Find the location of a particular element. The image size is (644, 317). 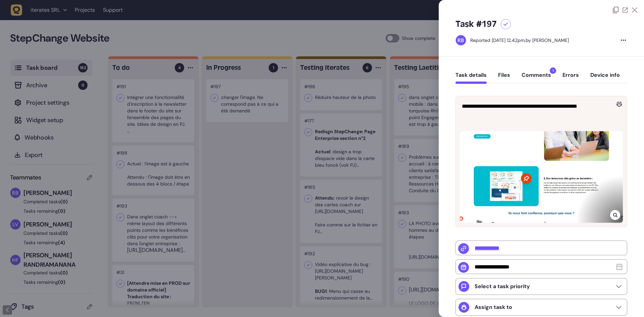

button: Task details is located at coordinates (471, 78).